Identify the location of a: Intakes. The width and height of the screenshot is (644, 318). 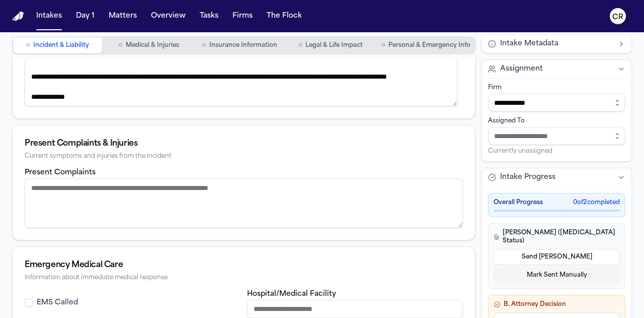
(49, 16).